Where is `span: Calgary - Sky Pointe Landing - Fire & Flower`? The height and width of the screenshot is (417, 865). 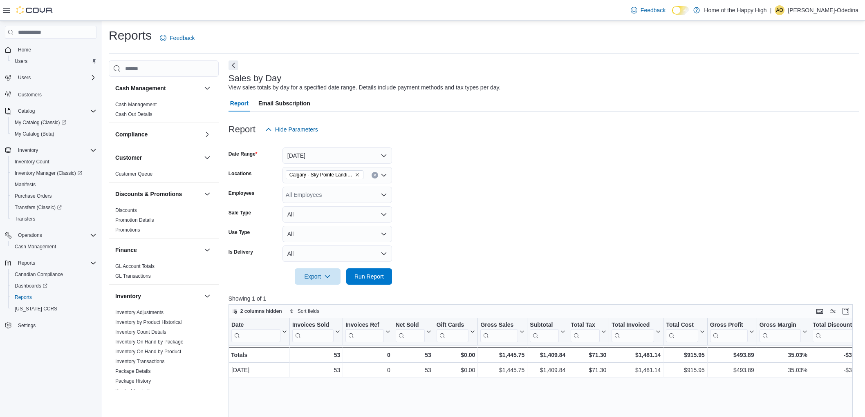
span: Calgary - Sky Pointe Landing - Fire & Flower is located at coordinates (325, 175).